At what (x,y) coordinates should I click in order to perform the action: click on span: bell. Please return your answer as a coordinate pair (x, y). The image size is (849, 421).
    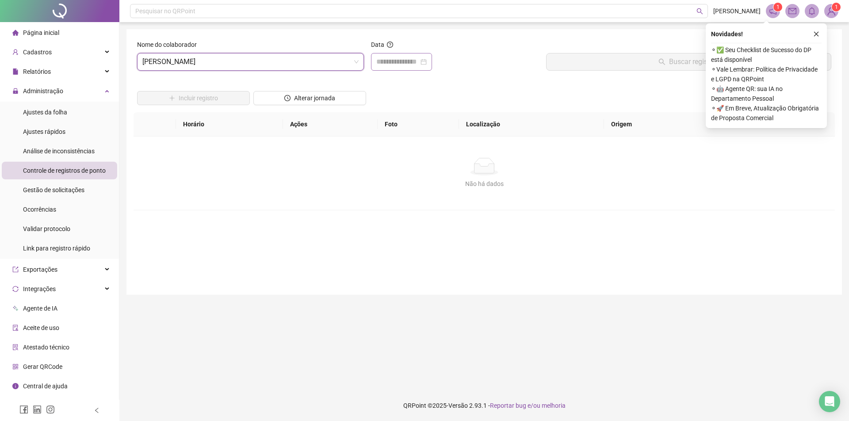
    Looking at the image, I should click on (812, 11).